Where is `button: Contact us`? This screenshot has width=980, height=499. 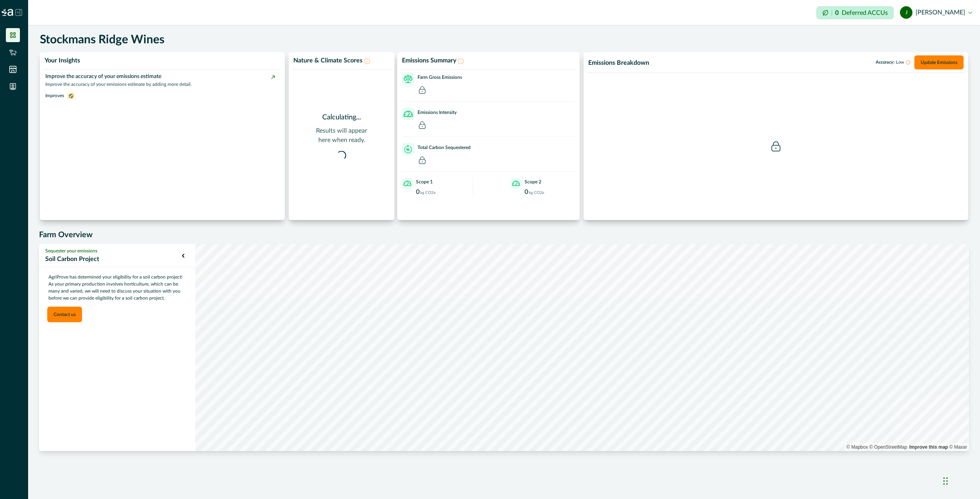
button: Contact us is located at coordinates (64, 315).